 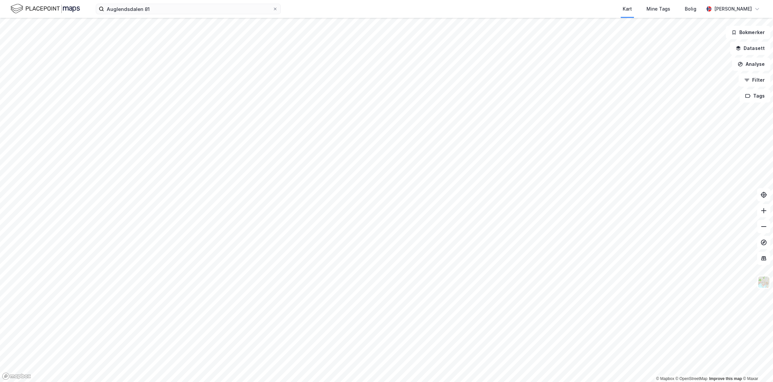 What do you see at coordinates (764, 282) in the screenshot?
I see `img: Z` at bounding box center [764, 282].